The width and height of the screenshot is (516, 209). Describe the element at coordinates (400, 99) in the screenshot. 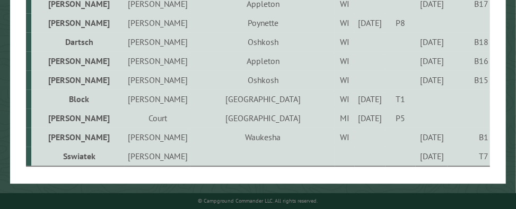

I see `td: T1` at that location.